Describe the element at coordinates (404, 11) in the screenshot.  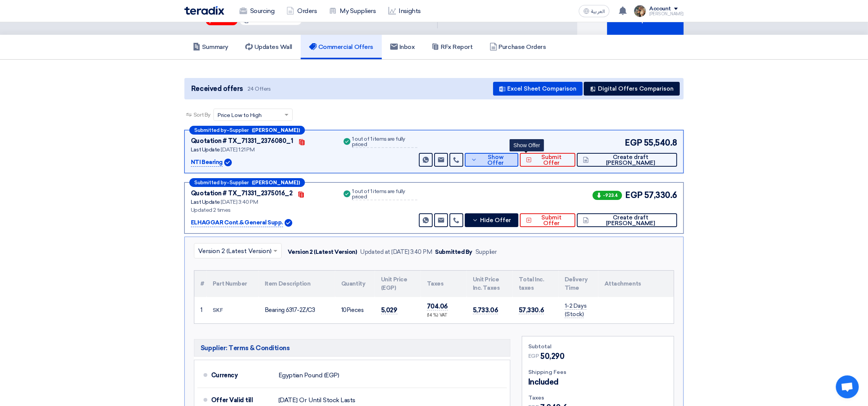
I see `a: Insights` at that location.